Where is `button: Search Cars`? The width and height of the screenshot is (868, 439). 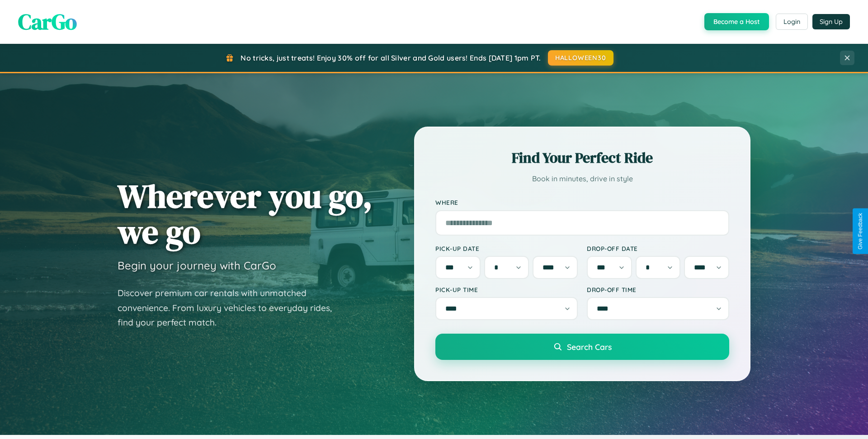 button: Search Cars is located at coordinates (583, 346).